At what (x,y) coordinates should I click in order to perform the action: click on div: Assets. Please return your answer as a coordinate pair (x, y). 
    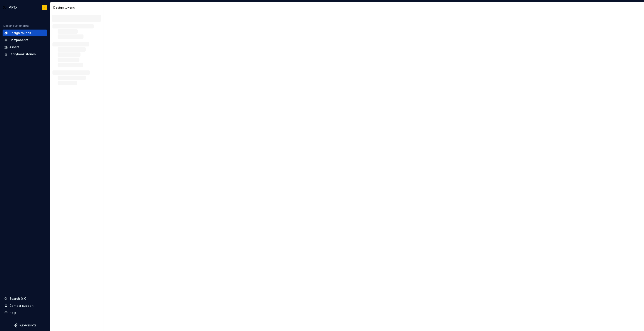
    Looking at the image, I should click on (14, 47).